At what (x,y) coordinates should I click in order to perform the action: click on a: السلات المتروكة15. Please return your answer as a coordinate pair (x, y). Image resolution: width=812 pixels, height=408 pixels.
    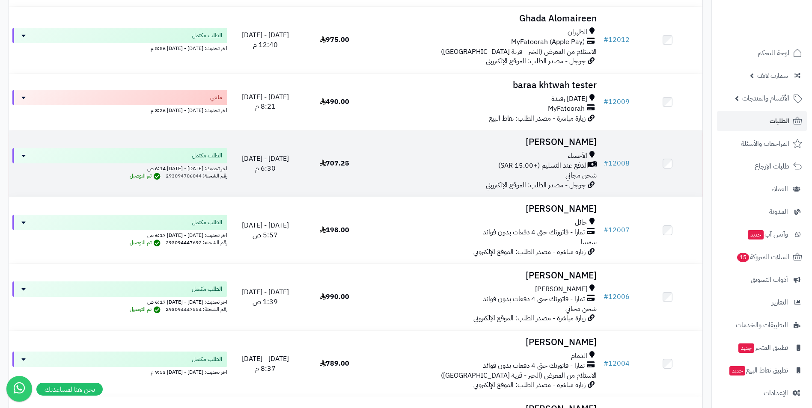
    Looking at the image, I should click on (762, 257).